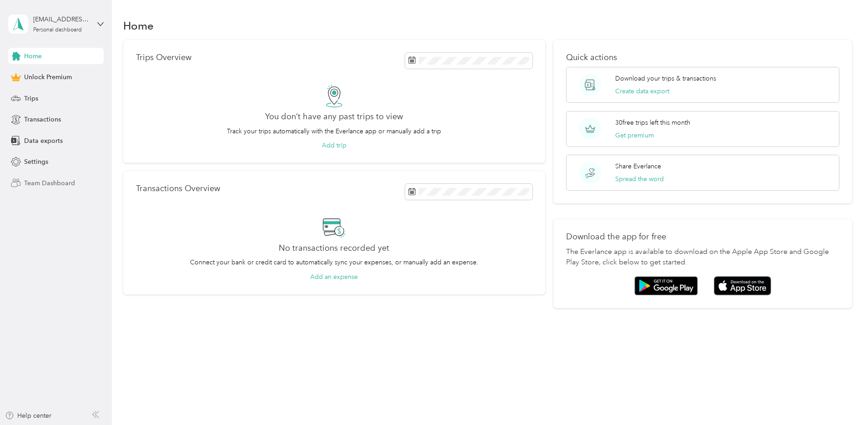  What do you see at coordinates (334, 277) in the screenshot?
I see `button: Add an expense` at bounding box center [334, 277].